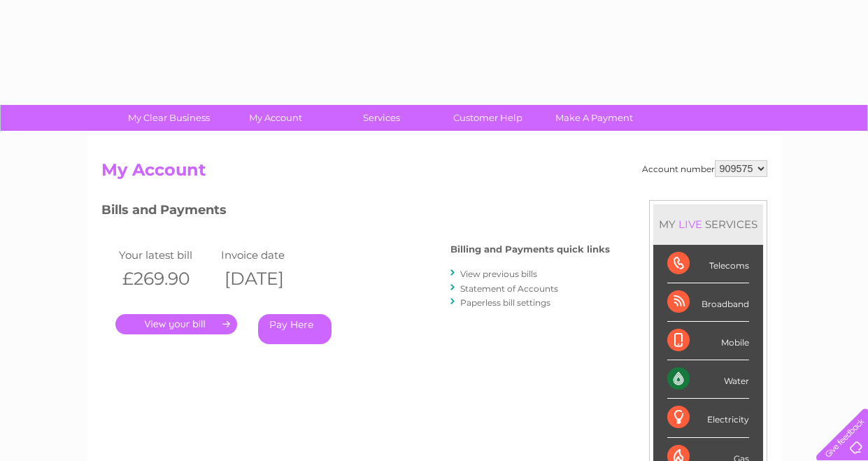 This screenshot has width=868, height=461. Describe the element at coordinates (530, 249) in the screenshot. I see `h4: Billing and Payments quick links` at that location.